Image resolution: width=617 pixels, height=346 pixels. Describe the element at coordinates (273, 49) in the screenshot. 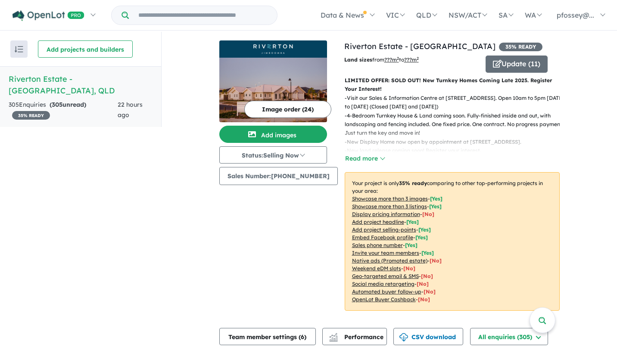

I see `img: Riverton Estate - Jimboomba Logo` at that location.